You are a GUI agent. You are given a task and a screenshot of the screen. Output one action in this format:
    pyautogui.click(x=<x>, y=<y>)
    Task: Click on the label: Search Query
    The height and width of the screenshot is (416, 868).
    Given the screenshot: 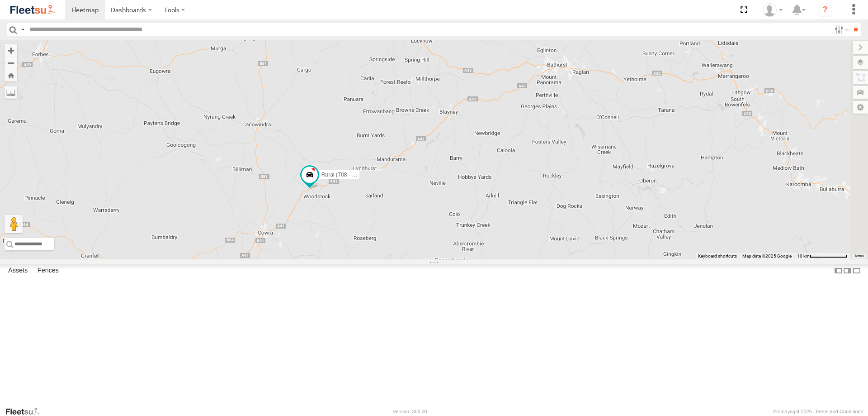 What is the action you would take?
    pyautogui.click(x=22, y=30)
    